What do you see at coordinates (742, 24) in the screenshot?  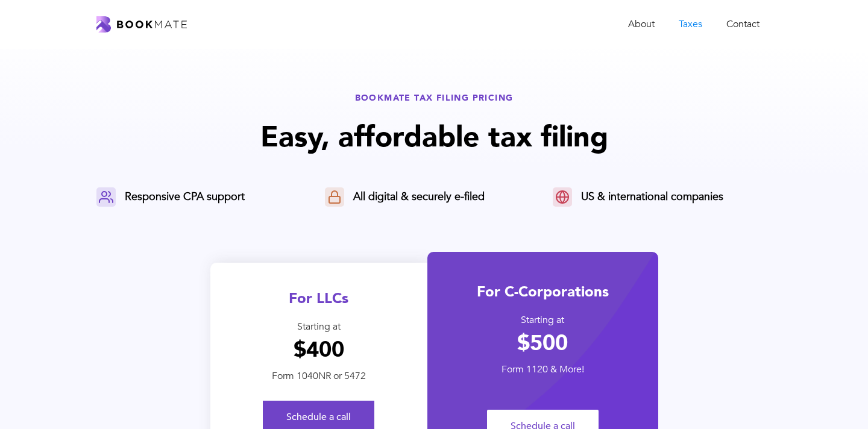 I see `a: Contact` at bounding box center [742, 24].